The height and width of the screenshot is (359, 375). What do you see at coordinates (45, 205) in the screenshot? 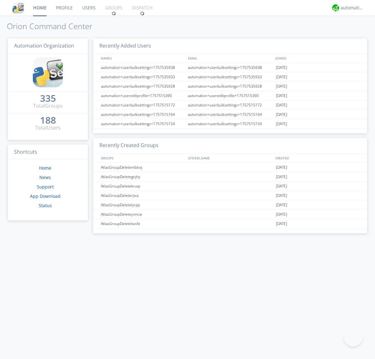
I see `a: Status` at bounding box center [45, 205].